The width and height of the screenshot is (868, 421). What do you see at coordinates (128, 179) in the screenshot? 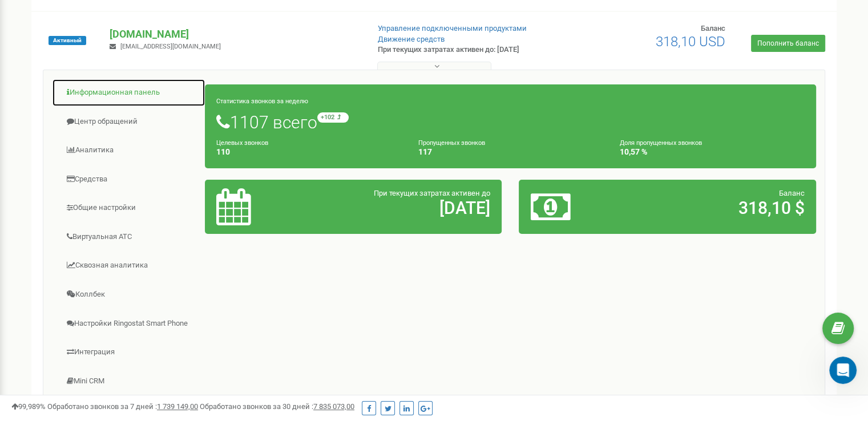
I see `a: Средства` at bounding box center [128, 179].